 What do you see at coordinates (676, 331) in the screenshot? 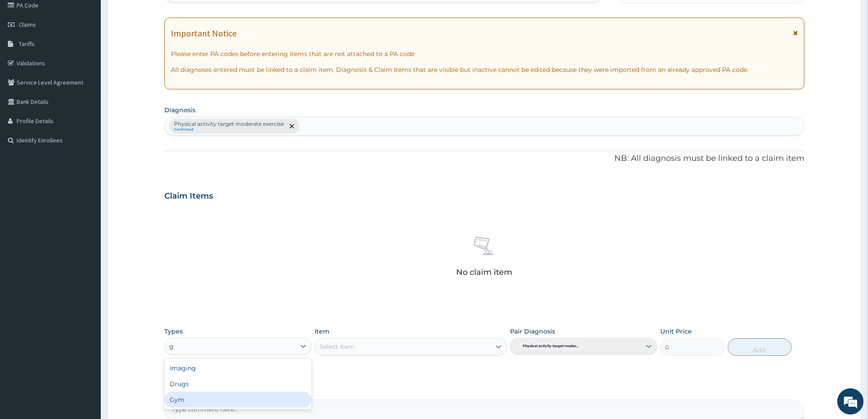
I see `label: Unit Price` at bounding box center [676, 331].